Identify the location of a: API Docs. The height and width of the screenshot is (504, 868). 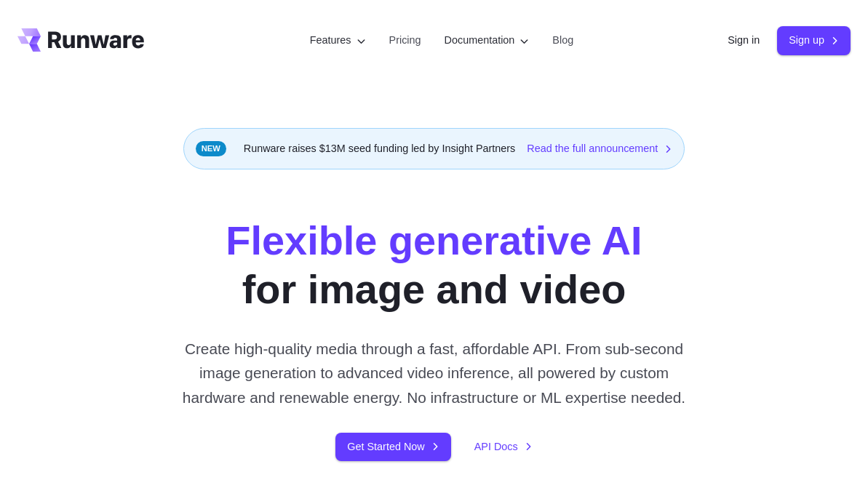
(503, 446).